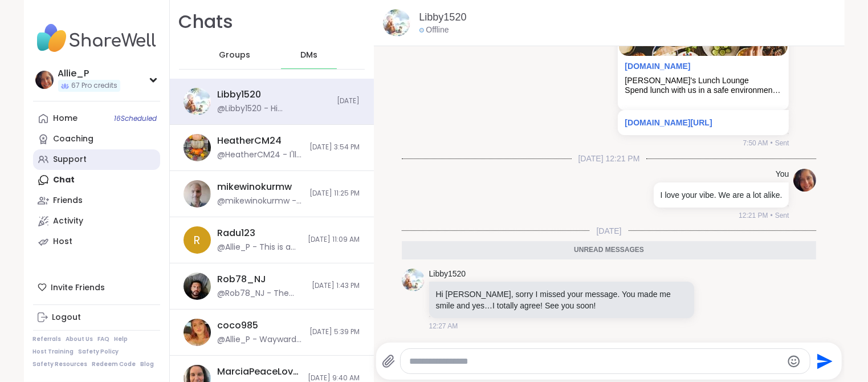 The height and width of the screenshot is (382, 868). What do you see at coordinates (805, 180) in the screenshot?
I see `img: https://sharewell-space-live.sfo3.digitaloceanspaces.com/user-generated/9890d388-459a-40d4-b033-d...` at bounding box center [805, 180].